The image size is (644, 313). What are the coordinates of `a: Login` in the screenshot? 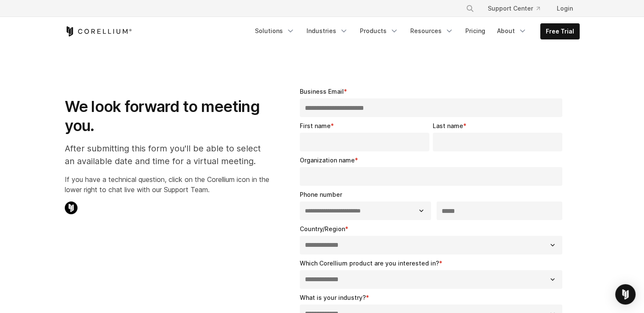 It's located at (565, 9).